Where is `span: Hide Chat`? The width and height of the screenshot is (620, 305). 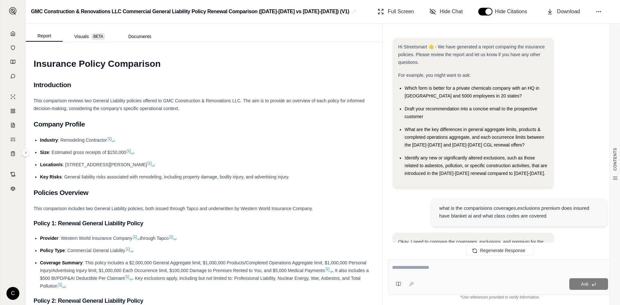
span: Hide Chat is located at coordinates (451, 12).